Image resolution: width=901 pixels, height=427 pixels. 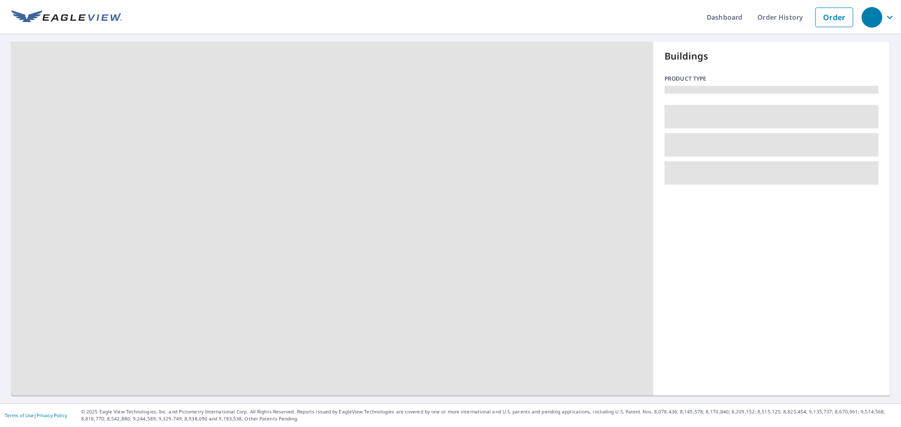 I want to click on a: Order, so click(x=834, y=17).